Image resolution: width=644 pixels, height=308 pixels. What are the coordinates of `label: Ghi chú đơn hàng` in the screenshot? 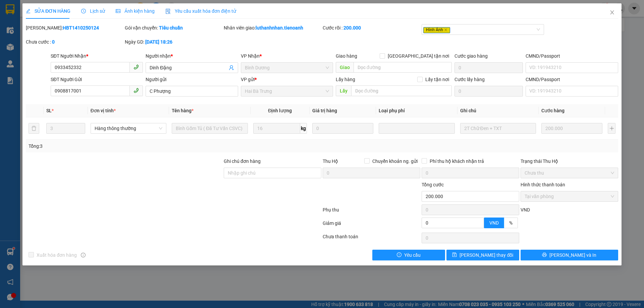 It's located at (242, 161).